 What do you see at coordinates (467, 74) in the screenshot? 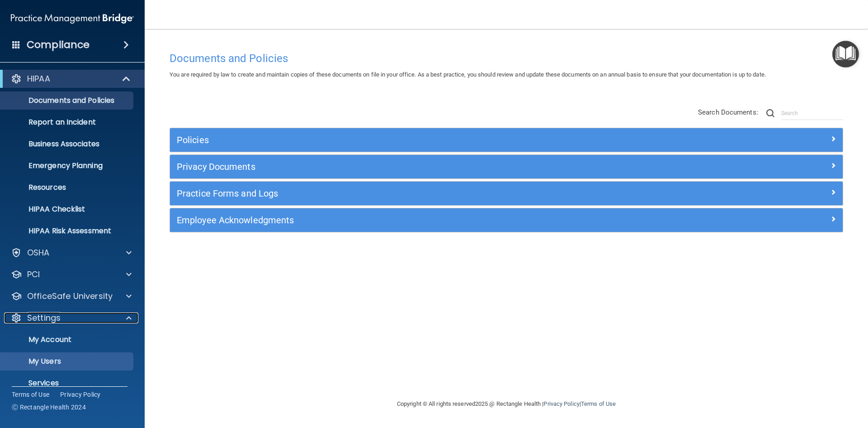
I see `span: You are required by law to create and maintain copies of these documents on file in your office. ...` at bounding box center [467, 74].